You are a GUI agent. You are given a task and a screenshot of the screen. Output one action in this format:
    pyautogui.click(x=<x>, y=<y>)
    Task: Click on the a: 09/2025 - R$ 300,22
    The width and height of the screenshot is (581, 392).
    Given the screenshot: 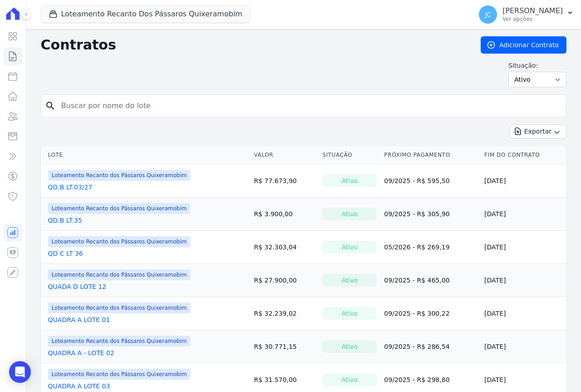 What is the action you would take?
    pyautogui.click(x=417, y=313)
    